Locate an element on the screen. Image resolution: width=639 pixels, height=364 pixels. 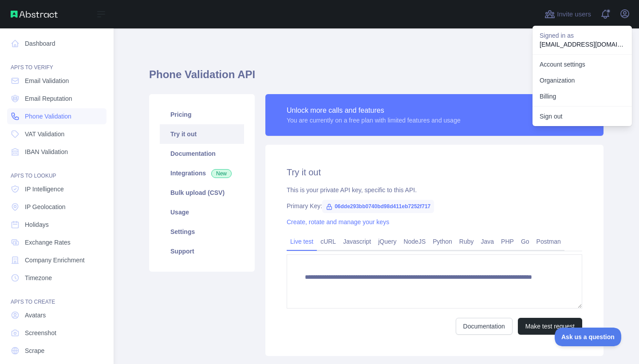
a: Holidays is located at coordinates (57, 224).